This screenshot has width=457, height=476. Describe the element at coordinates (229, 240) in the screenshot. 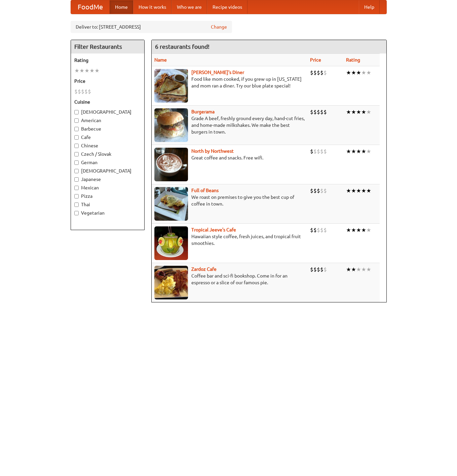

I see `p: Hawaiian style coffee, fresh juices, and tropical fruit smoothies.` at that location.